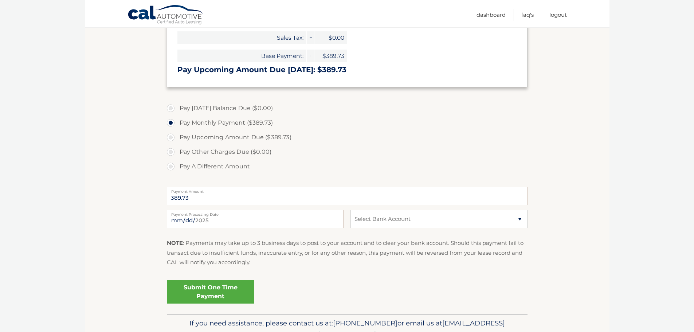  I want to click on span: Sales Tax:, so click(242, 38).